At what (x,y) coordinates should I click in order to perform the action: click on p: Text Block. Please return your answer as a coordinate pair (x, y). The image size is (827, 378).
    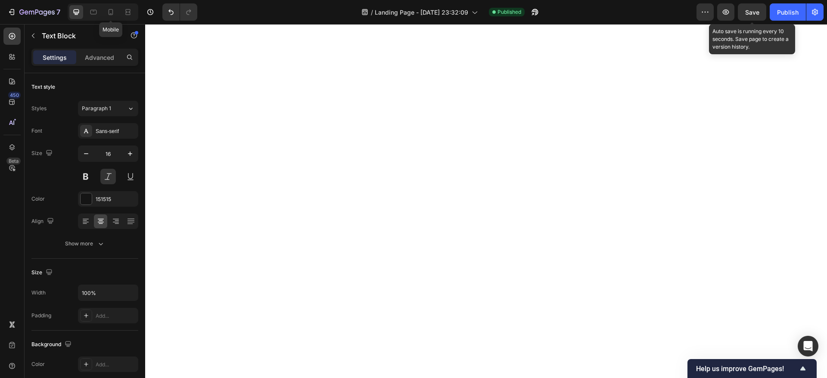
    Looking at the image, I should click on (78, 36).